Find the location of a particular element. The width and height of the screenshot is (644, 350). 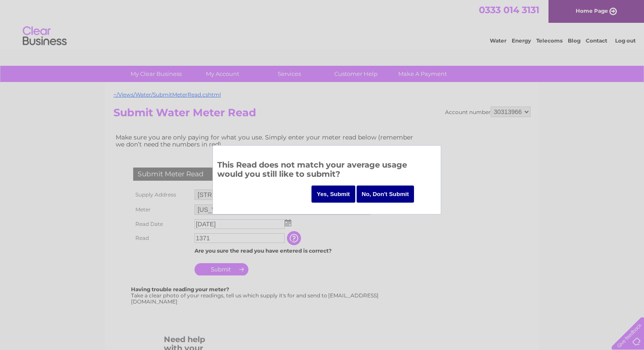

a: 0333 014 3131 is located at coordinates (509, 10).